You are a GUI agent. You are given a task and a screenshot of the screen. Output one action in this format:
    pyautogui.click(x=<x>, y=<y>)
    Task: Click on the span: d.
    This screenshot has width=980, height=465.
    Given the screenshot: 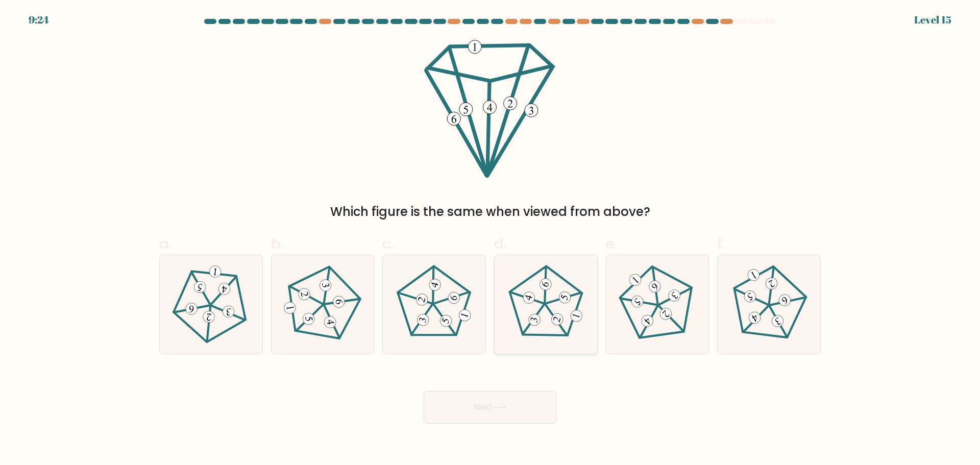 What is the action you would take?
    pyautogui.click(x=500, y=243)
    